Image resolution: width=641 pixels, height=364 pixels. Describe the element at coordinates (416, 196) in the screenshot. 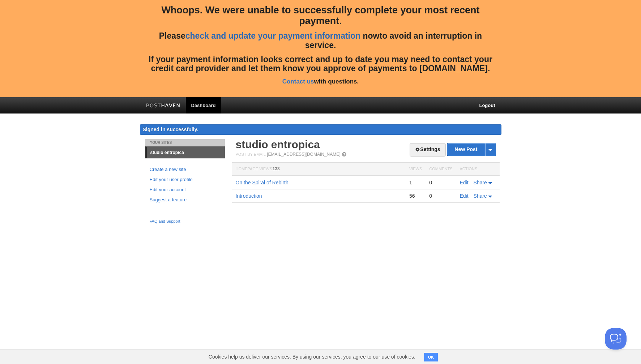

I see `div: 56` at that location.